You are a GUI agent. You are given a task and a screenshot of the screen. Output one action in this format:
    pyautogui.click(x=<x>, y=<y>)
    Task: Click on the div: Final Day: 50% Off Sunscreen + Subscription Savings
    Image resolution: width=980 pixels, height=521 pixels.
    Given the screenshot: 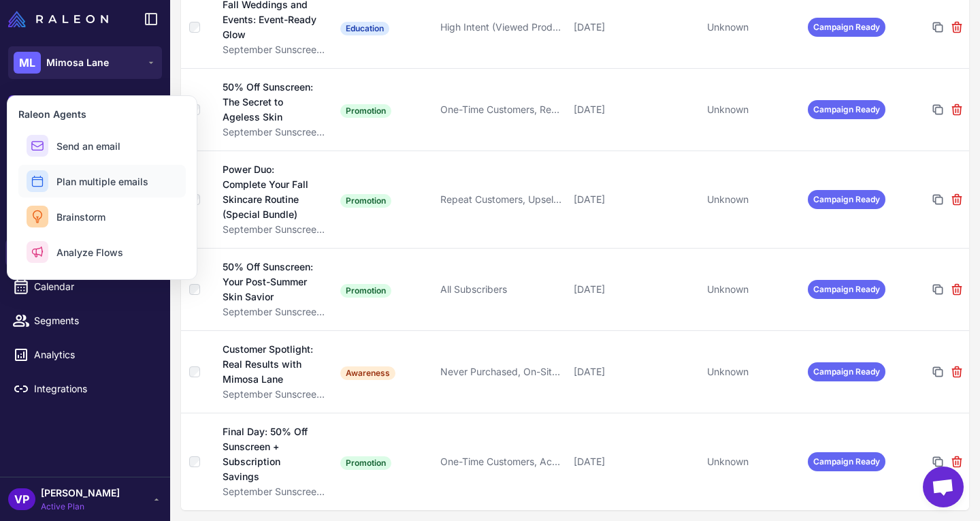 What is the action you would take?
    pyautogui.click(x=271, y=455)
    